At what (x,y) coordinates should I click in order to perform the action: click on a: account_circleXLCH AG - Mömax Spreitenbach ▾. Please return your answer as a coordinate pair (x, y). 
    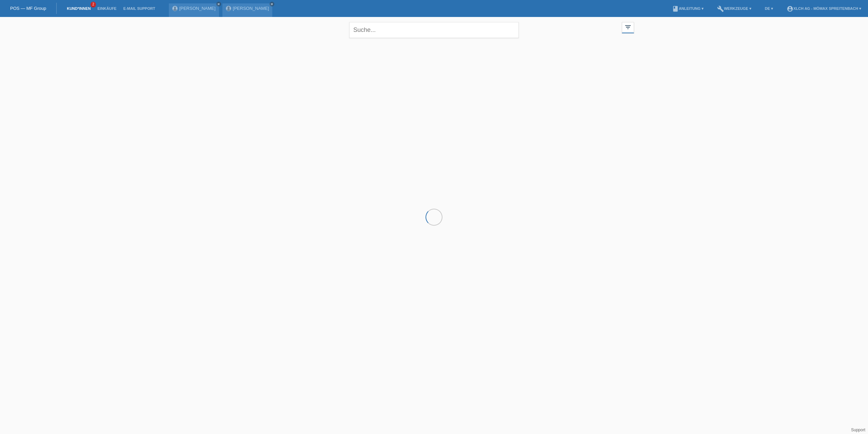
    Looking at the image, I should click on (824, 8).